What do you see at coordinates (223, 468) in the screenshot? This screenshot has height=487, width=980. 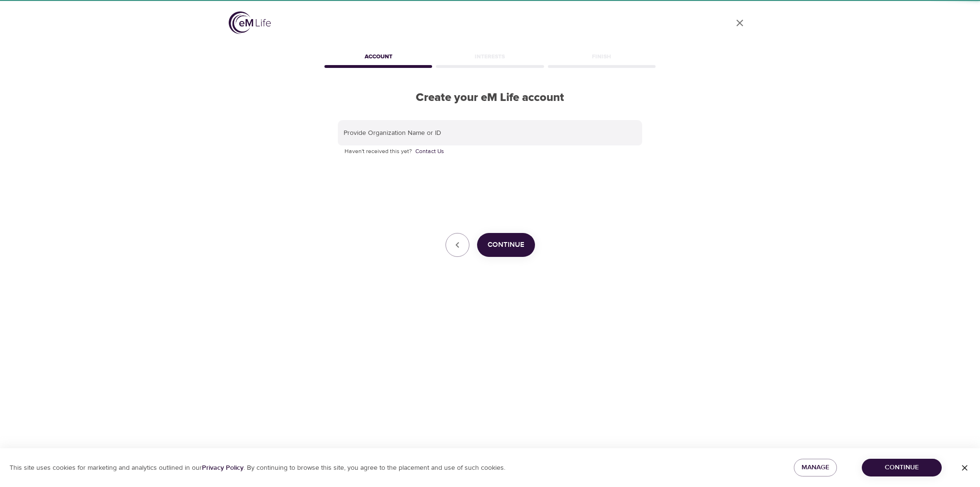 I see `b: Privacy Policy` at bounding box center [223, 468].